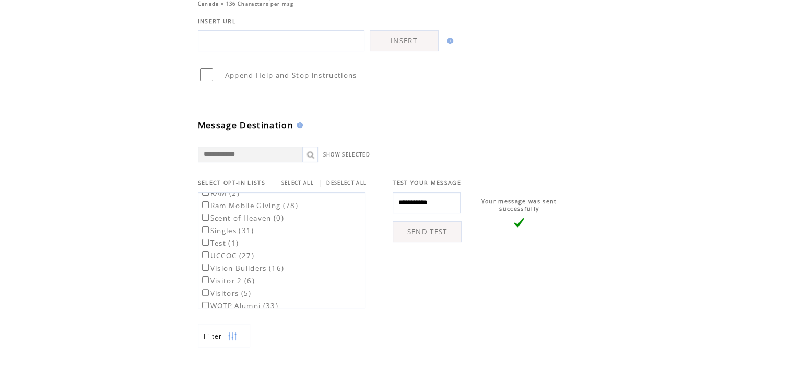 The height and width of the screenshot is (385, 790). I want to click on a: SHOW SELECTED, so click(347, 155).